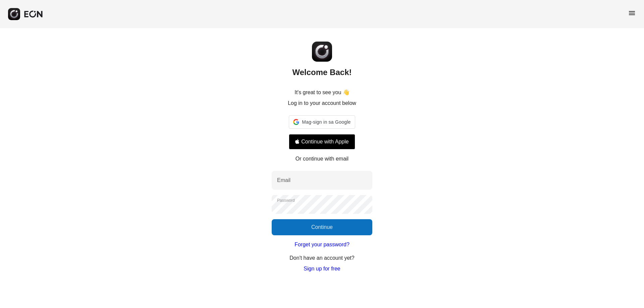 The width and height of the screenshot is (644, 308). What do you see at coordinates (322, 122) in the screenshot?
I see `div: Mag-sign in sa Google` at bounding box center [322, 122].